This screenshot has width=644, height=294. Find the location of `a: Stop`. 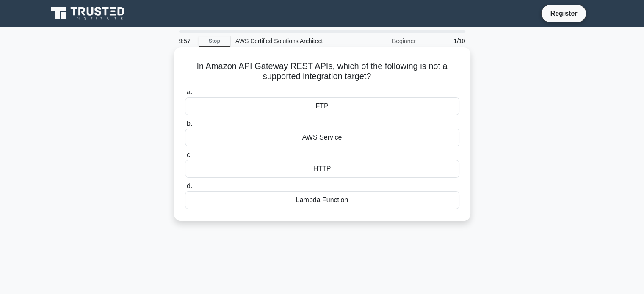

a: Stop is located at coordinates (214, 41).